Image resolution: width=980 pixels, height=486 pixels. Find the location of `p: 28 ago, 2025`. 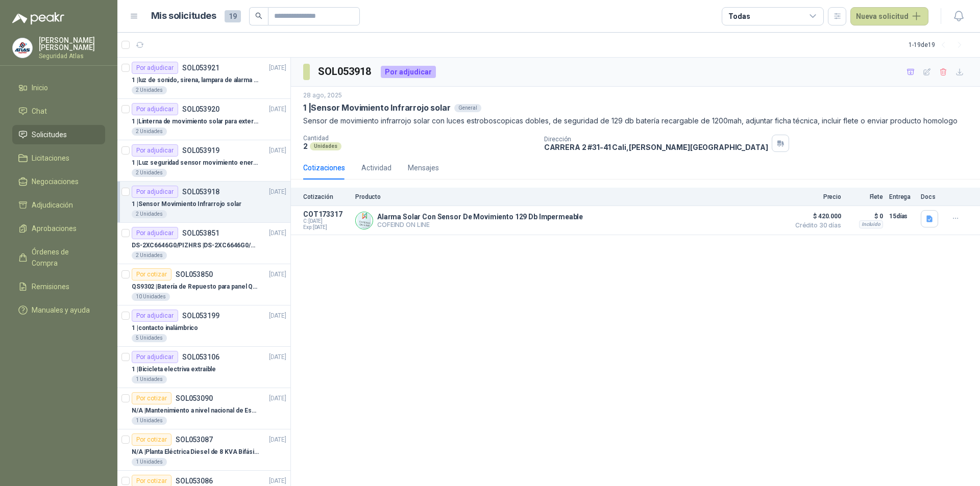

p: 28 ago, 2025 is located at coordinates (323, 95).